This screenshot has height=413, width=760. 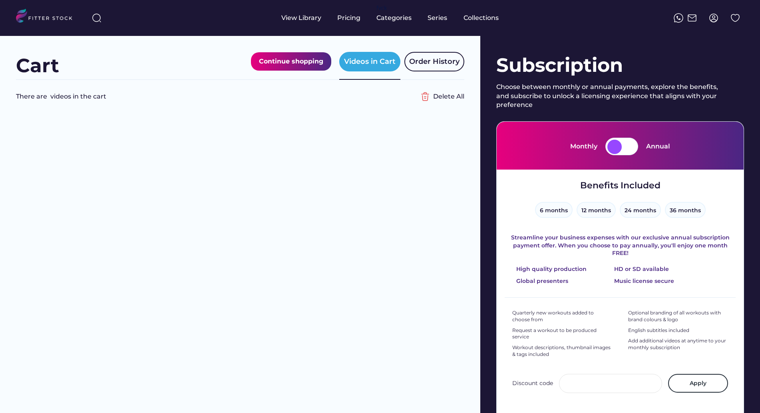 What do you see at coordinates (620, 186) in the screenshot?
I see `div: Benefits Included` at bounding box center [620, 186].